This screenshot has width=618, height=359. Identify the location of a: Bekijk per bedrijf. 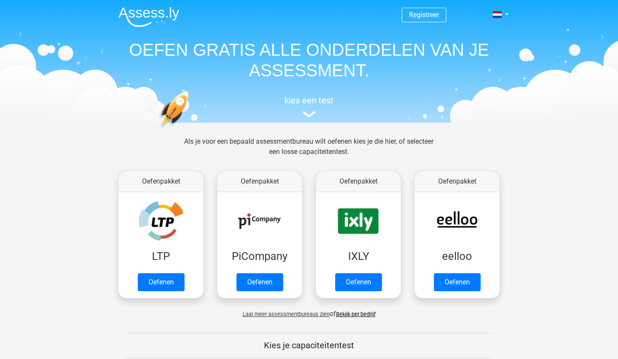
(356, 314).